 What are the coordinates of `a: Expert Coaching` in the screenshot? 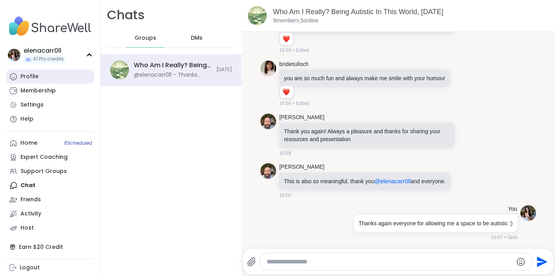 It's located at (50, 157).